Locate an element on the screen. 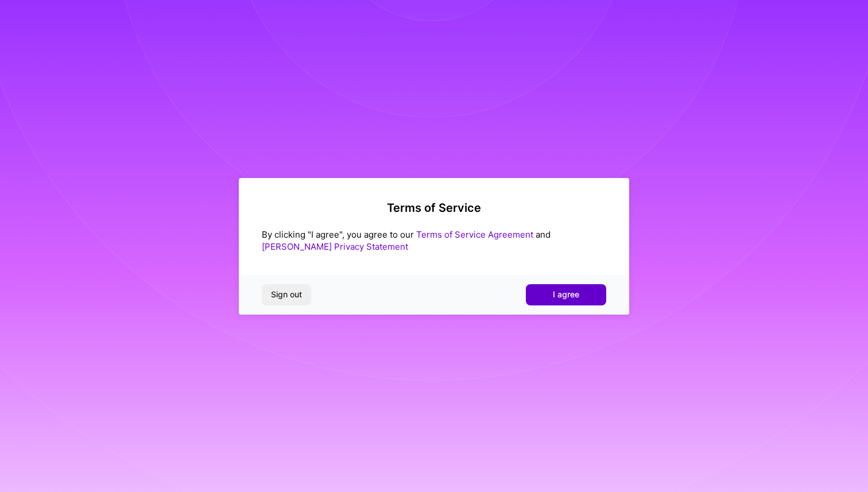 The height and width of the screenshot is (492, 868). h2: Terms of Service is located at coordinates (434, 208).